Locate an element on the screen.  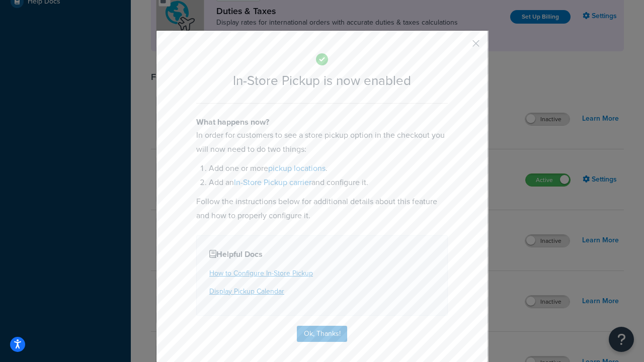
a: In-Store Pickup carrier is located at coordinates (273, 182).